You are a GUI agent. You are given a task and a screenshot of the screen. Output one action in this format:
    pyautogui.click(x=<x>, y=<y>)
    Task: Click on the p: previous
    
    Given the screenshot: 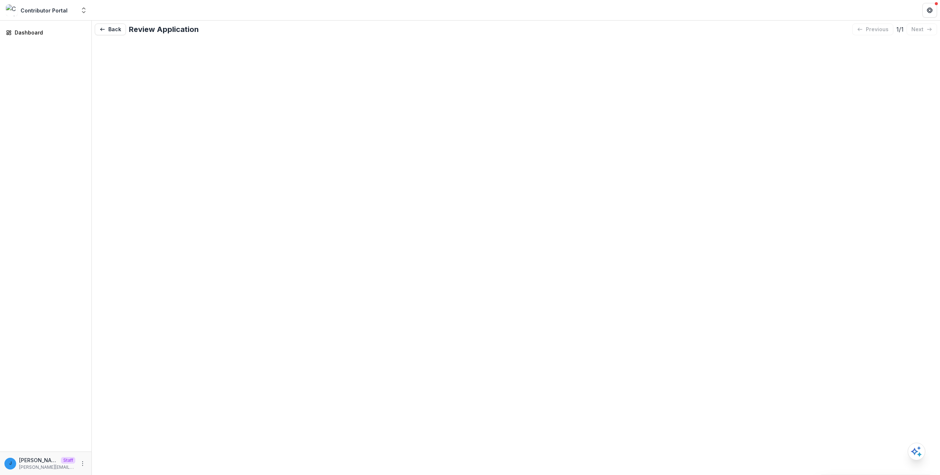 What is the action you would take?
    pyautogui.click(x=877, y=29)
    